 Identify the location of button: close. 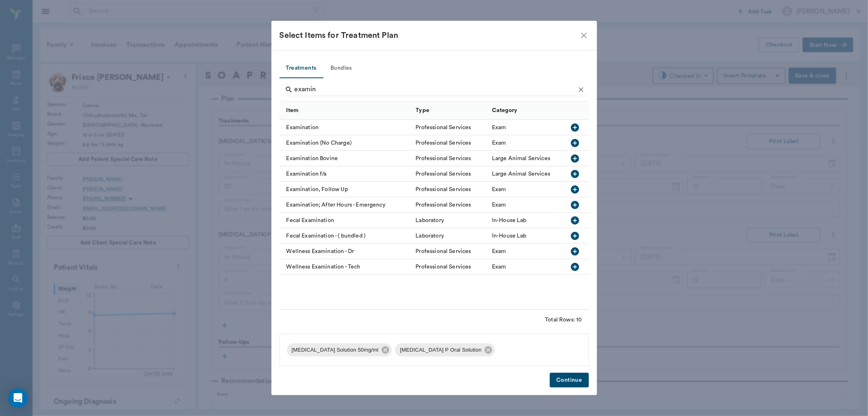
(584, 35).